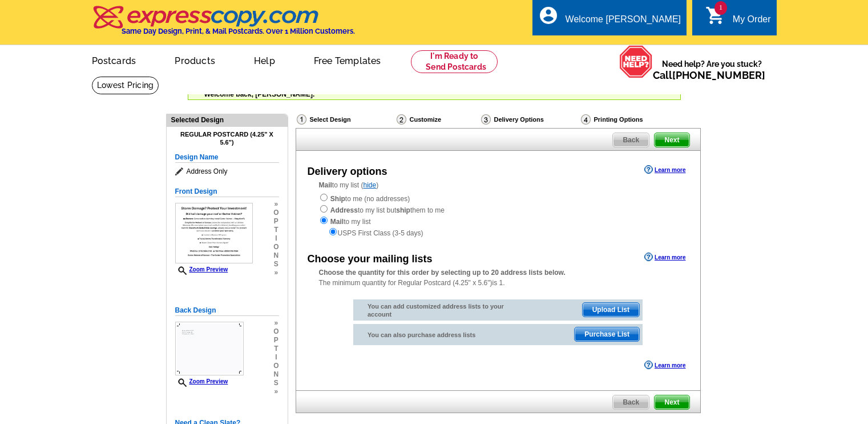 The width and height of the screenshot is (868, 424). Describe the element at coordinates (498, 278) in the screenshot. I see `div: The minimum quantity for Regular Postcard (4.25" x 5.6")is 1.` at that location.